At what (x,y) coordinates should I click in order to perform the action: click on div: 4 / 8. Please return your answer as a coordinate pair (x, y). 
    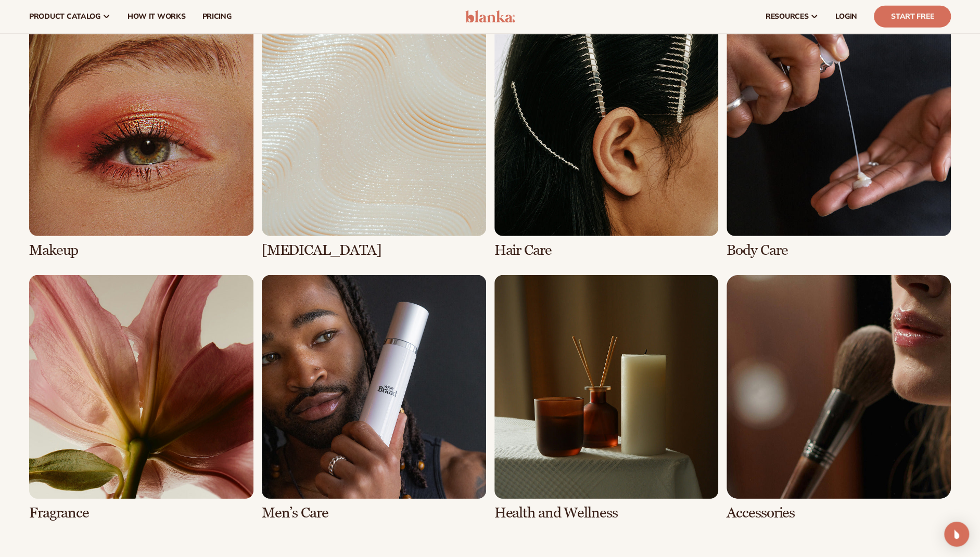
    Looking at the image, I should click on (839, 135).